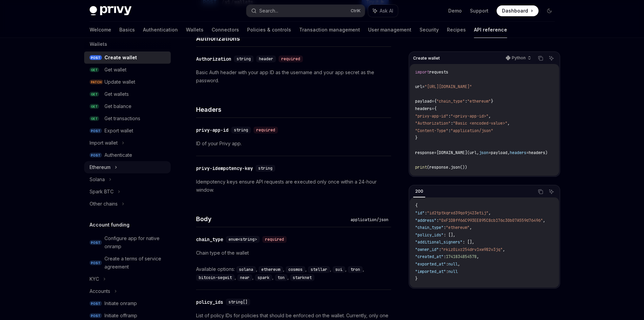 The image size is (644, 320). What do you see at coordinates (433, 123) in the screenshot?
I see `span: "Authorization"` at bounding box center [433, 123].